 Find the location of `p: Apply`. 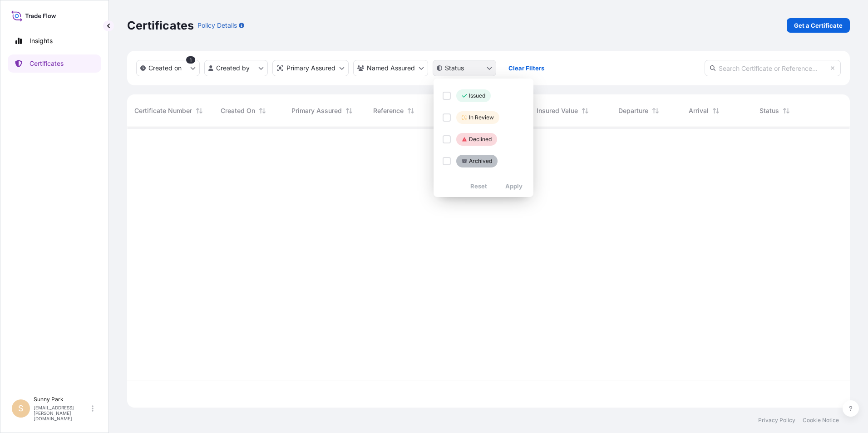

p: Apply is located at coordinates (514, 186).